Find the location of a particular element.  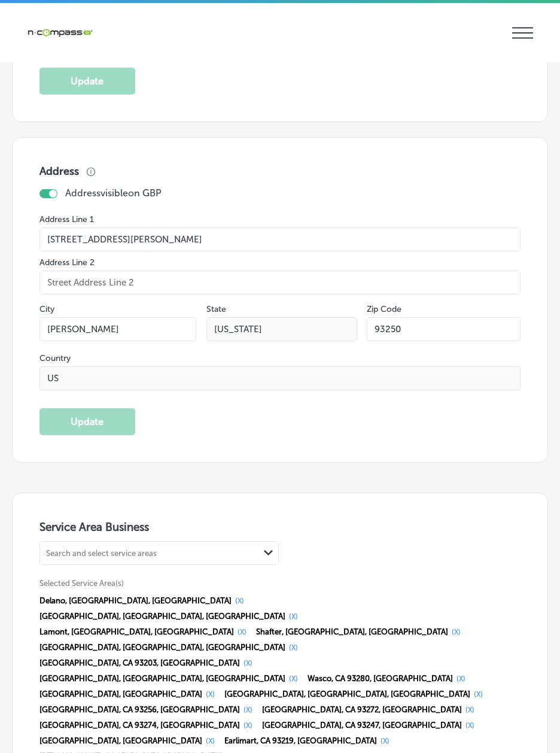

input: City is located at coordinates (118, 329).